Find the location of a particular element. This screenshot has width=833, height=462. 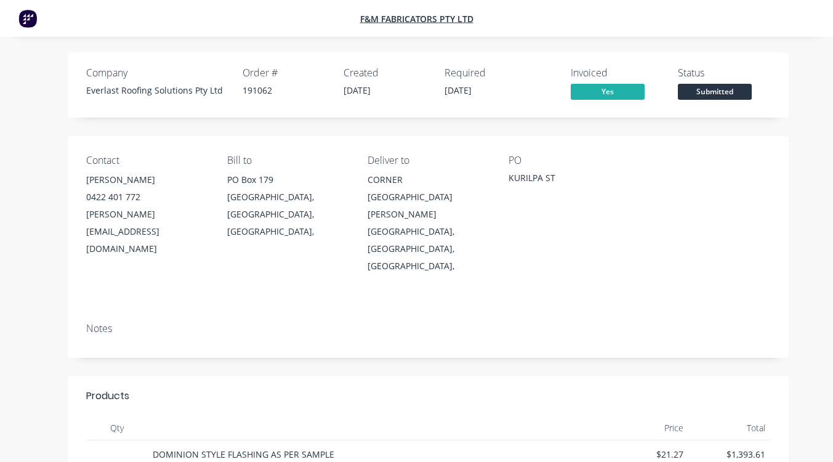

div: Company is located at coordinates (157, 73).